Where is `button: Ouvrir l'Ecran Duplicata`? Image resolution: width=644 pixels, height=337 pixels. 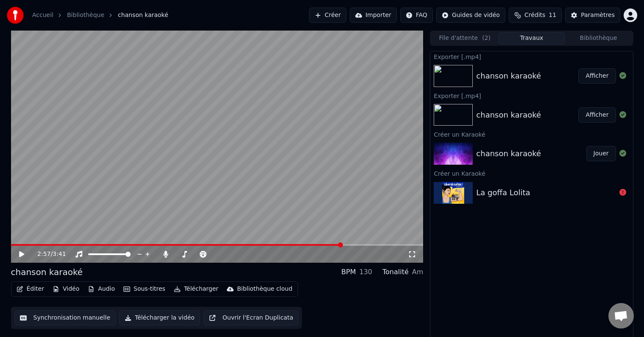 button: Ouvrir l'Ecran Duplicata is located at coordinates (251, 318).